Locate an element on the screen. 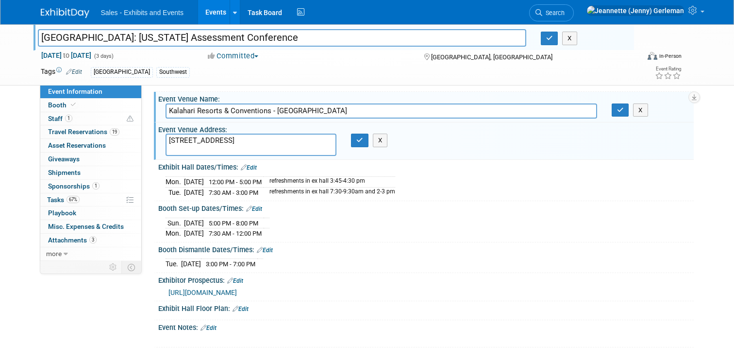 The width and height of the screenshot is (734, 362). a: Asset Reservations is located at coordinates (91, 145).